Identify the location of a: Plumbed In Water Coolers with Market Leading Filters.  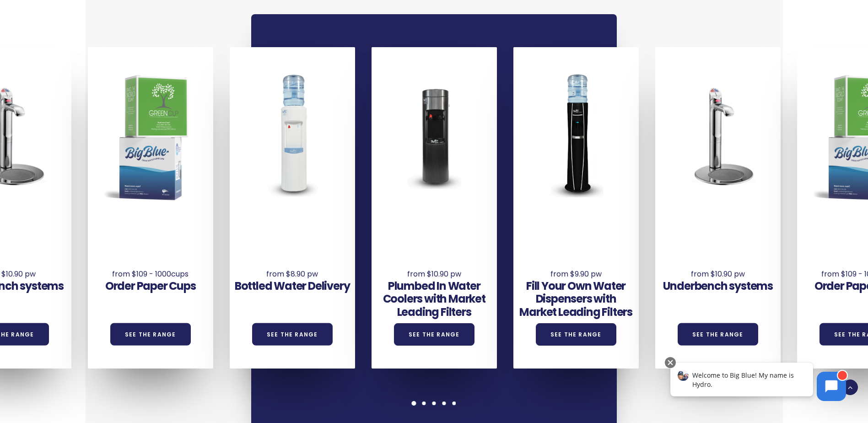
(434, 299).